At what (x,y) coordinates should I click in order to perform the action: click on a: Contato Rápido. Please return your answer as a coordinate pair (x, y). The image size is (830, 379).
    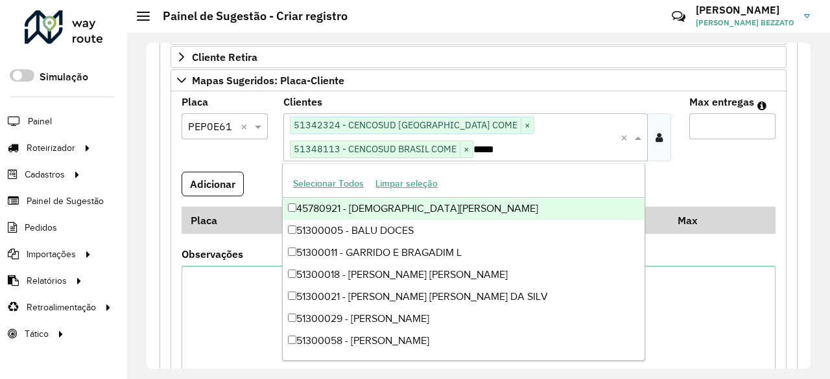
    Looking at the image, I should click on (678, 16).